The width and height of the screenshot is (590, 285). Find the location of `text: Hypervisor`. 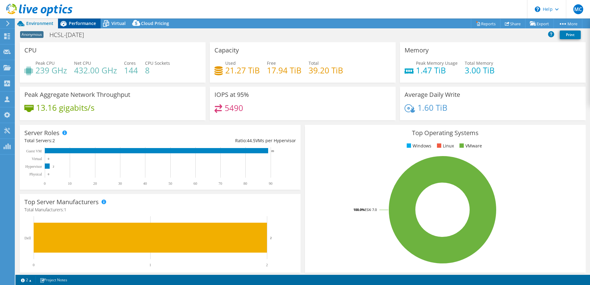

text: Hypervisor is located at coordinates (34, 167).